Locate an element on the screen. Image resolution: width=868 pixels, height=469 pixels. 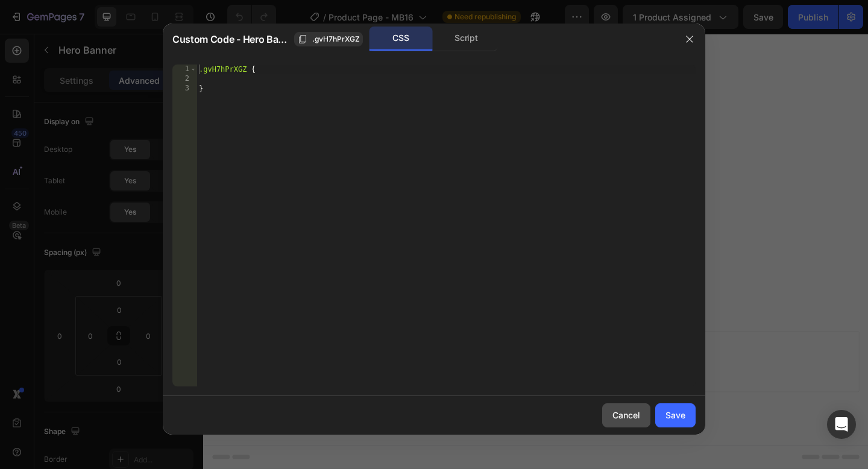
div: 3 is located at coordinates (184, 88).